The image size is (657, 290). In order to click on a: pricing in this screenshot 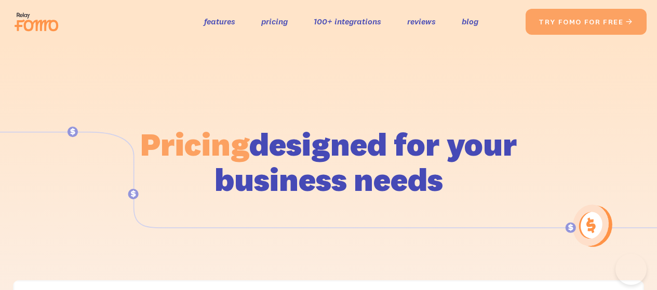, I will do `click(274, 21)`.